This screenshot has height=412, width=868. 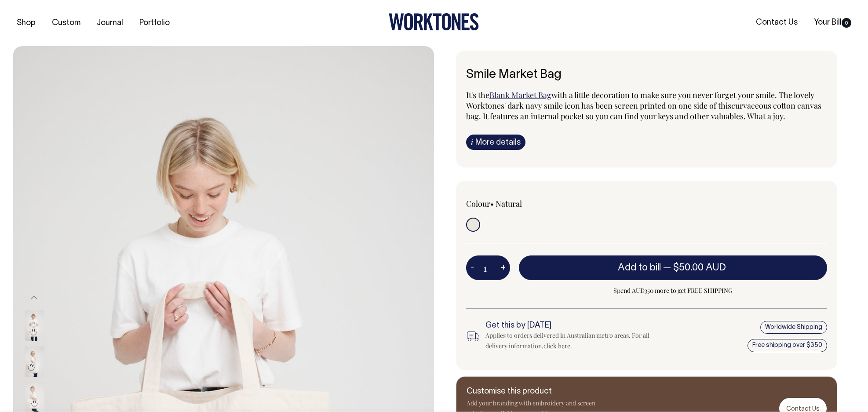 I want to click on button: Add to bill —$50.00 AUD, so click(x=673, y=268).